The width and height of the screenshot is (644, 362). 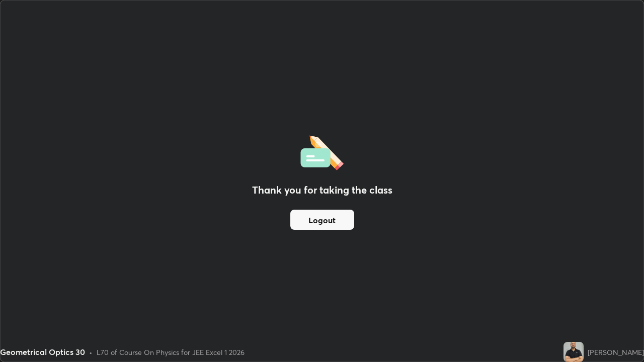 I want to click on img: 88abb398c7ca4b1491dfe396cc999ae1.jpg, so click(x=574, y=352).